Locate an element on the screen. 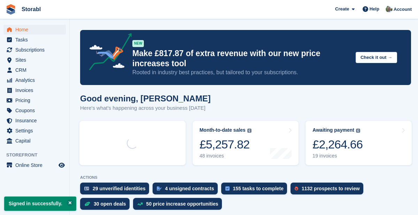  a: 1132 prospects to review is located at coordinates (329, 190).